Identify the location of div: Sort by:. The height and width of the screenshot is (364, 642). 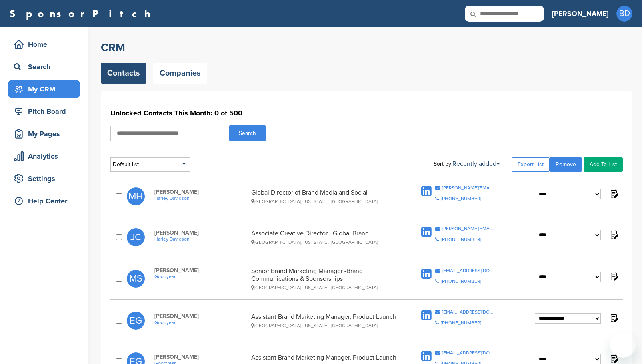
(467, 164).